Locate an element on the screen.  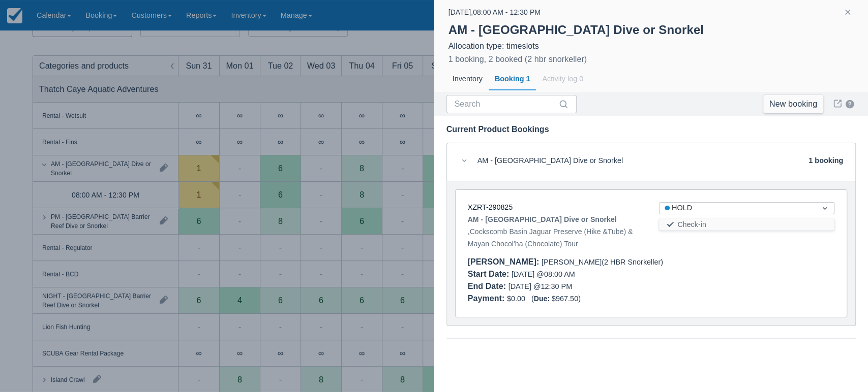
div: HOLD is located at coordinates (738, 209).